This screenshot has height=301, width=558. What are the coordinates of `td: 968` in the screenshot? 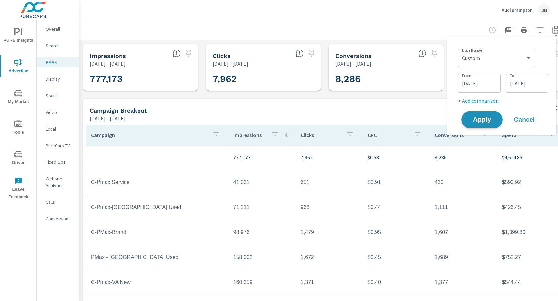 It's located at (329, 207).